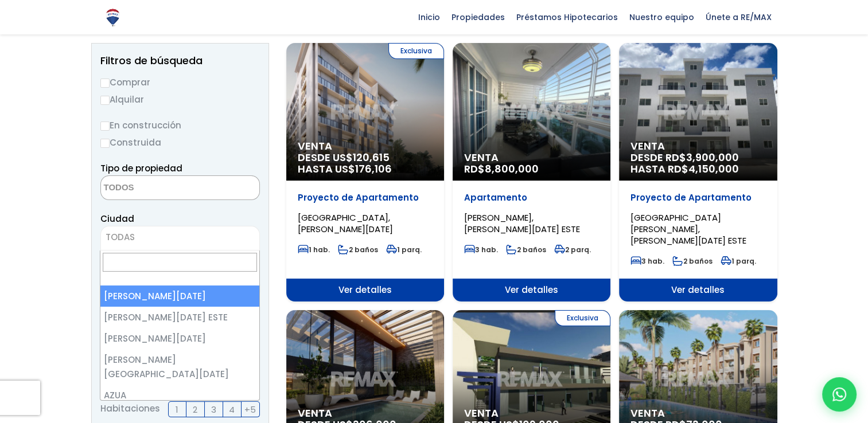 This screenshot has height=423, width=868. Describe the element at coordinates (697, 169) in the screenshot. I see `span: HASTA RD$` at that location.